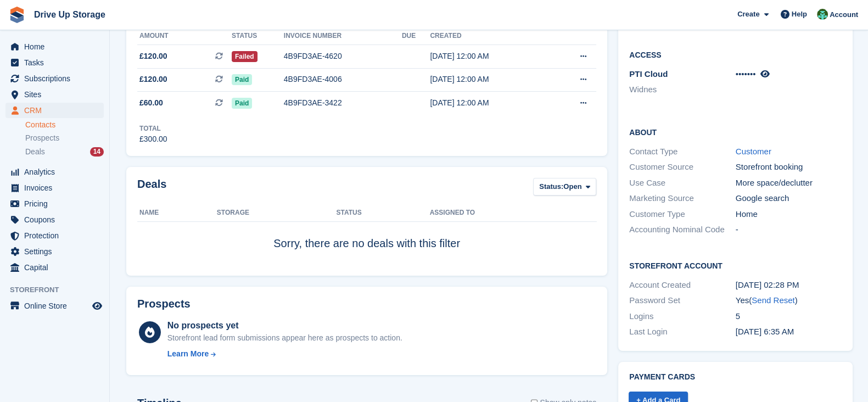  I want to click on span: PTI Cloud, so click(648, 74).